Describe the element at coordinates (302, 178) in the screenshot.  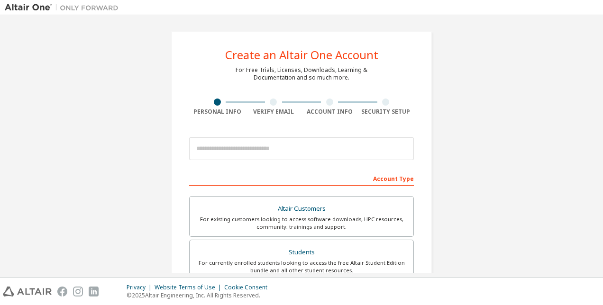
I see `div: Account Type` at that location.